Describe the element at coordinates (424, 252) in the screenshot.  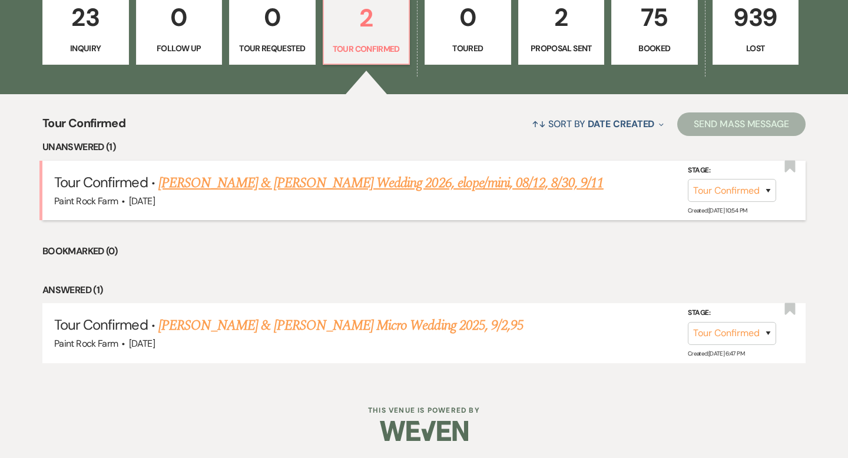
I see `li: Bookmarked (0)` at that location.